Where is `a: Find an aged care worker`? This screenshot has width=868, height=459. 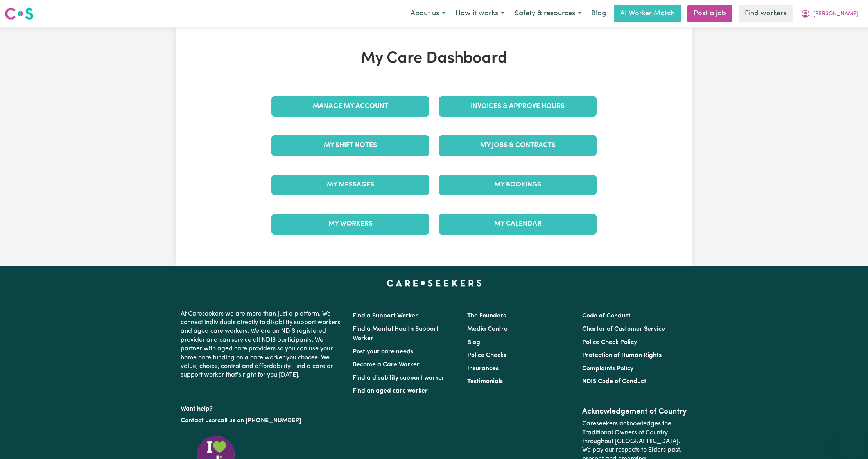 a: Find an aged care worker is located at coordinates (390, 391).